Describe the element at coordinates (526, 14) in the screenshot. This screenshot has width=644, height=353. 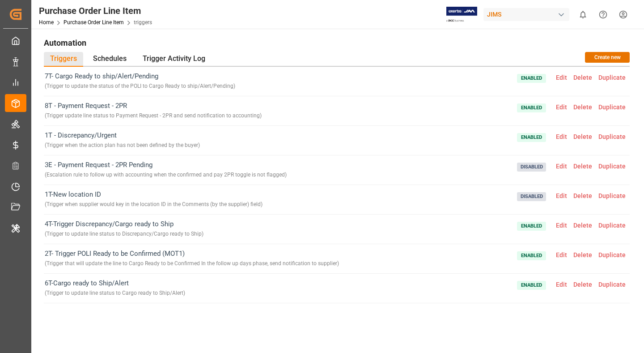
I see `div: JIMS` at that location.